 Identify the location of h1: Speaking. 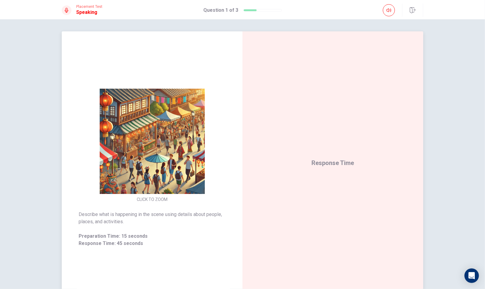
(89, 12).